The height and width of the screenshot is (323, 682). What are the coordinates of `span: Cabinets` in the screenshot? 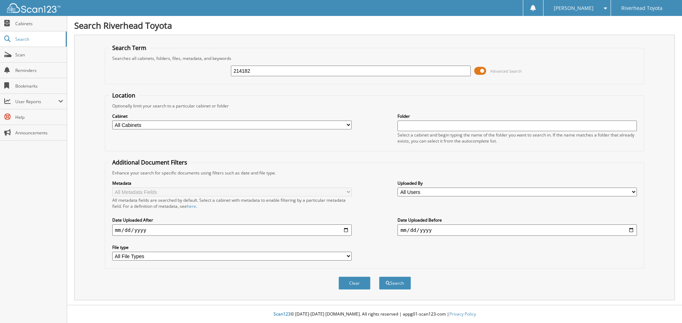 It's located at (39, 23).